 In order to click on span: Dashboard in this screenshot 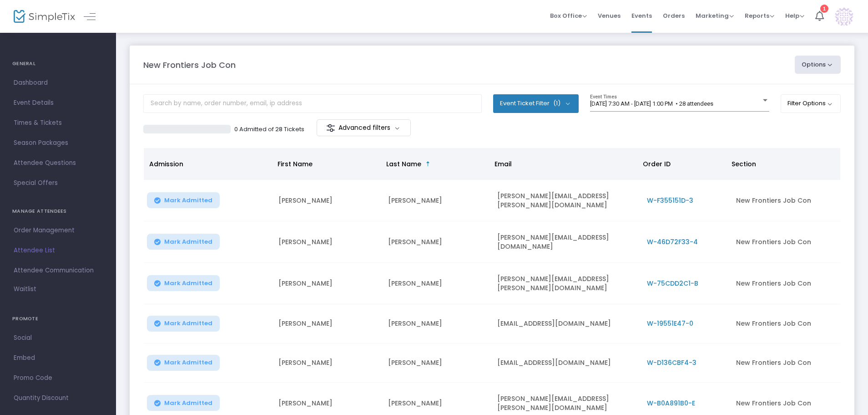, I will do `click(58, 83)`.